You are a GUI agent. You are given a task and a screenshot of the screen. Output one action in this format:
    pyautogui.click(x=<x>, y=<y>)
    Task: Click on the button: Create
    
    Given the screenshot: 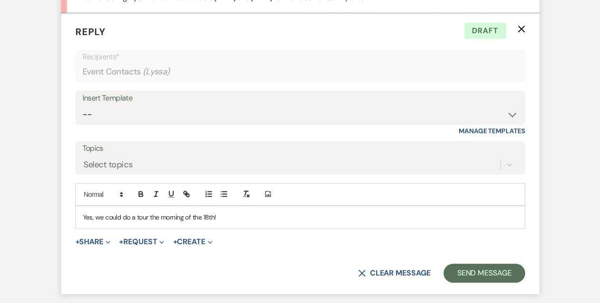 What is the action you would take?
    pyautogui.click(x=192, y=242)
    